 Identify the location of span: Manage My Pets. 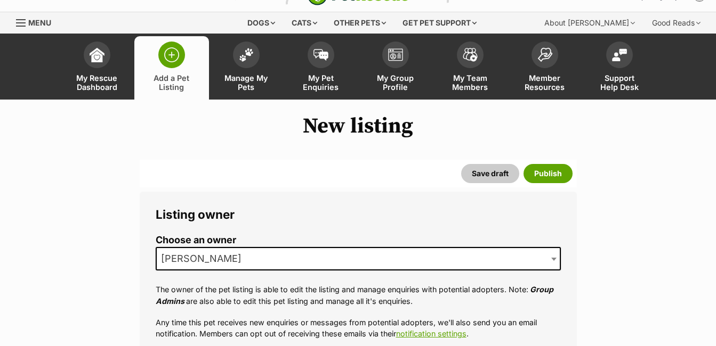
(246, 83).